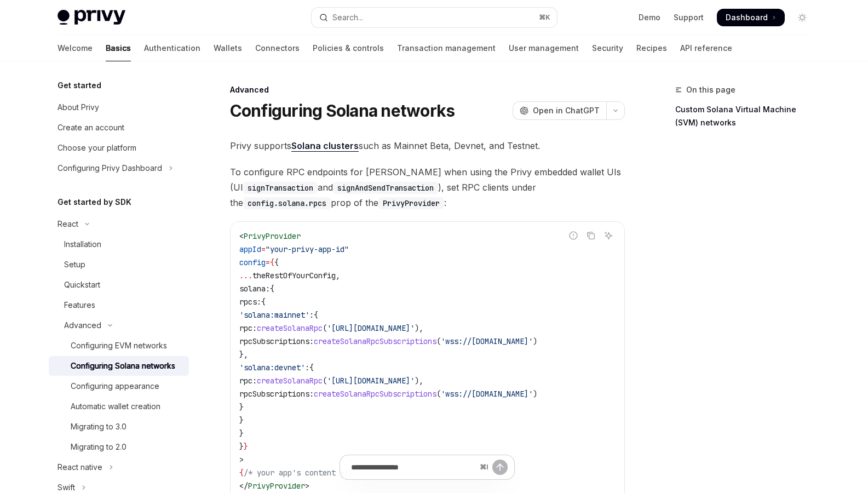 The height and width of the screenshot is (493, 868). Describe the element at coordinates (68, 224) in the screenshot. I see `div: React` at that location.